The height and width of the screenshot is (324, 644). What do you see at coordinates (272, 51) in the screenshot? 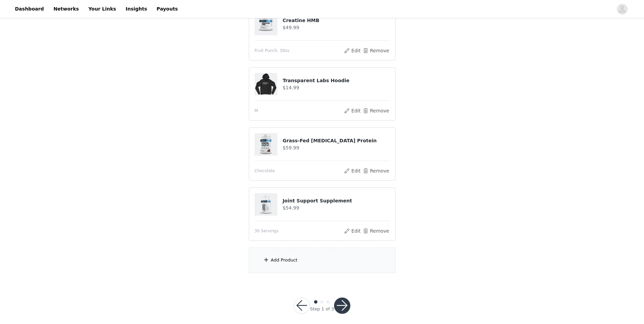
I see `span: Fruit Punch, 30sv` at bounding box center [272, 51].